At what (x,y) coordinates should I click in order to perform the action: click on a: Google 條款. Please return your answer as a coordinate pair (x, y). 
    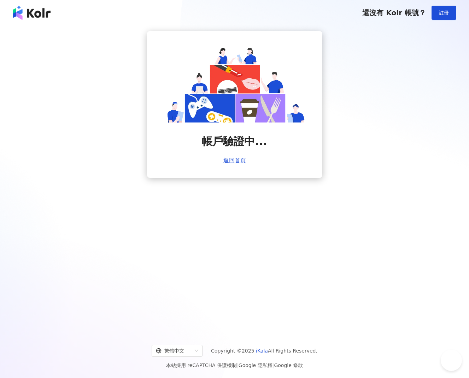
    Looking at the image, I should click on (289, 365).